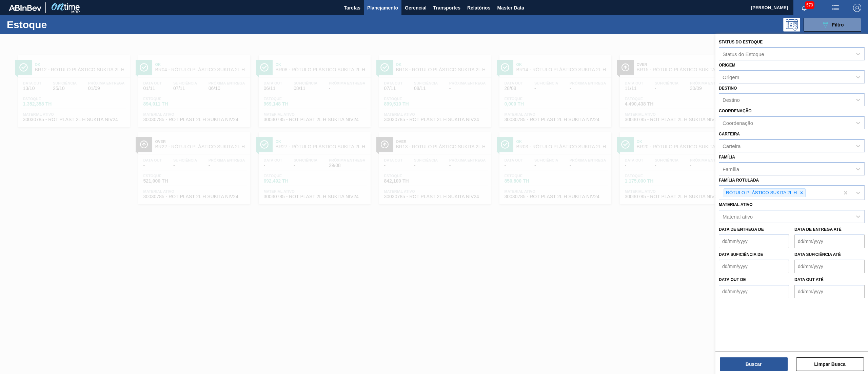 The image size is (868, 374). Describe the element at coordinates (733, 280) in the screenshot. I see `label: Data out de` at that location.